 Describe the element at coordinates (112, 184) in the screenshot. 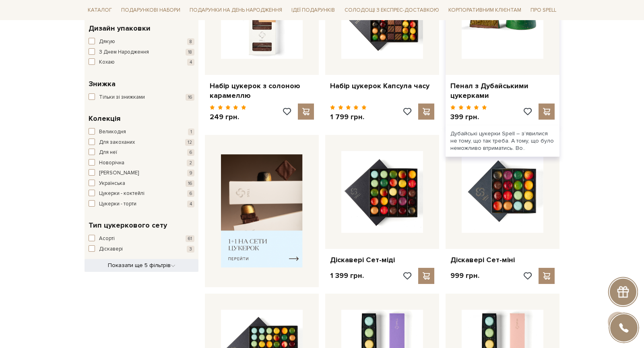

I see `span: Українська` at that location.